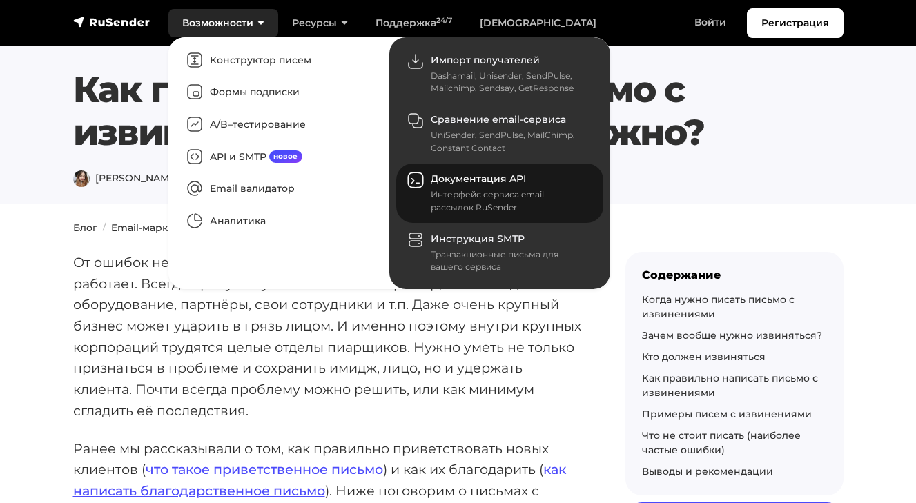  Describe the element at coordinates (279, 221) in the screenshot. I see `a: Аналитика` at that location.